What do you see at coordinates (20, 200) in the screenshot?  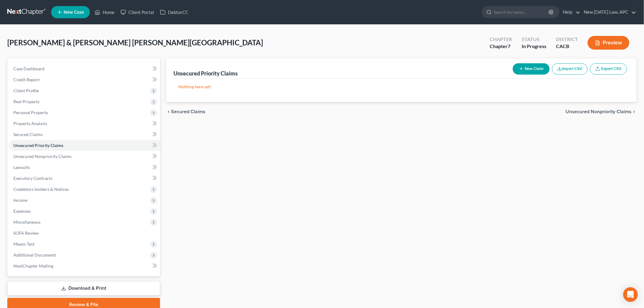 I see `span: Income` at bounding box center [20, 200].